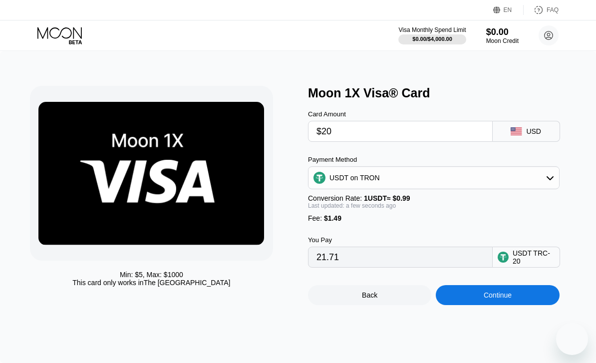 The image size is (596, 363). Describe the element at coordinates (502, 35) in the screenshot. I see `div: $0.00Moon Credit` at that location.